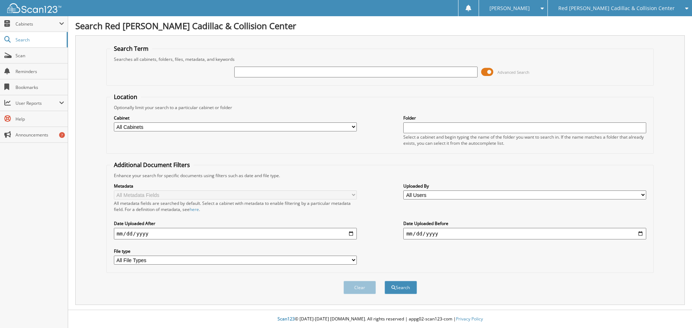  What do you see at coordinates (525, 140) in the screenshot?
I see `div: Select a cabinet and begin typing the name of the folder you want to search in. If the name match...` at bounding box center [525, 140].